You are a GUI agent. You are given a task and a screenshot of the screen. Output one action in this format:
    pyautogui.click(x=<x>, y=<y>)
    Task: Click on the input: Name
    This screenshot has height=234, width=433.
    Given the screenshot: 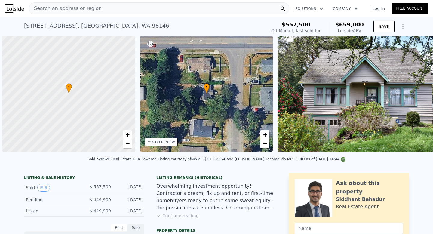 What is the action you would take?
    pyautogui.click(x=349, y=228)
    